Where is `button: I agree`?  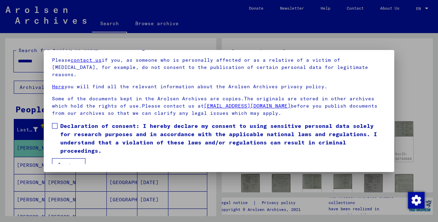
button: I agree is located at coordinates (68, 164).